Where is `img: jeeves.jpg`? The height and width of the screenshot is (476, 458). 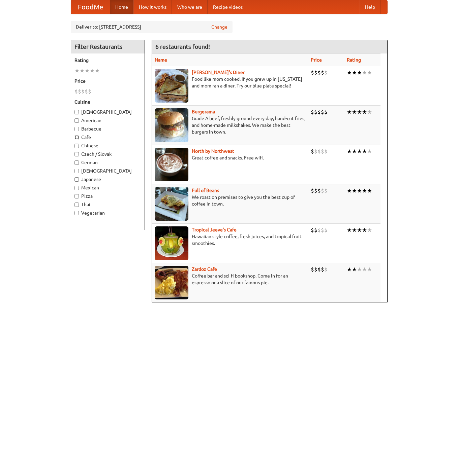 img: jeeves.jpg is located at coordinates (171, 243).